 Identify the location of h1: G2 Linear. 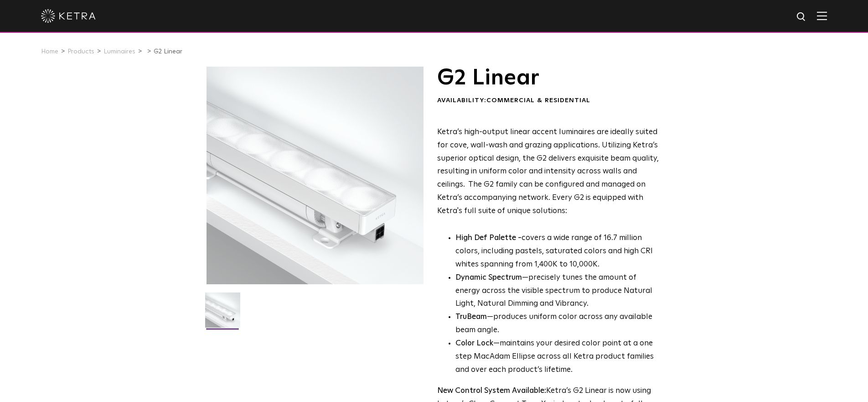
(548, 78).